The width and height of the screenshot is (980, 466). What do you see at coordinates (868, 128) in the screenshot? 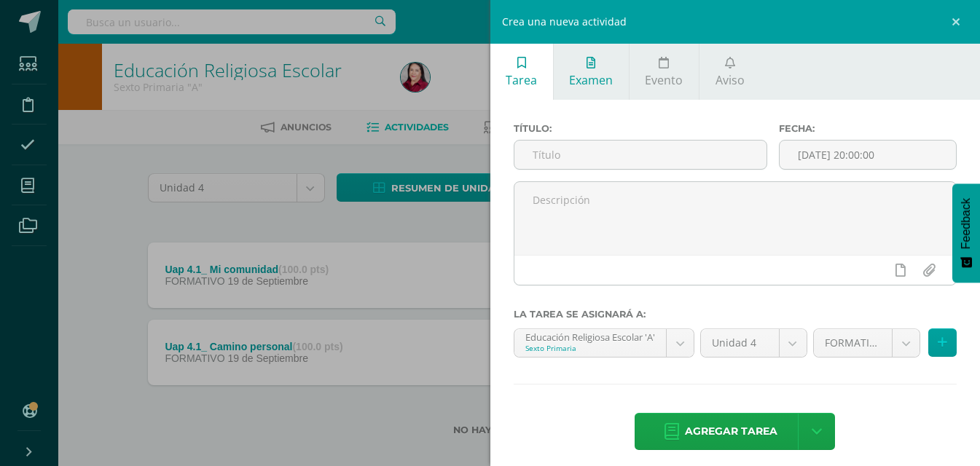
I see `label: Fecha:` at bounding box center [868, 128].